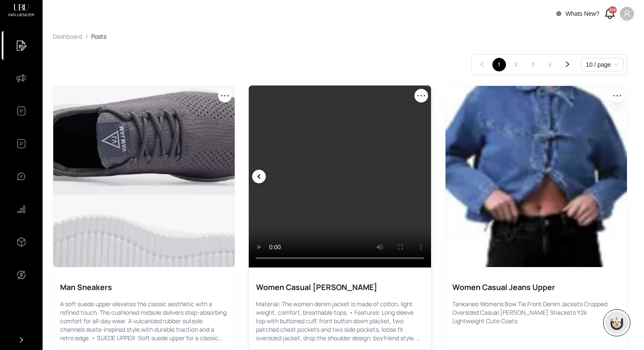 Image resolution: width=644 pixels, height=350 pixels. Describe the element at coordinates (482, 65) in the screenshot. I see `button: left` at that location.